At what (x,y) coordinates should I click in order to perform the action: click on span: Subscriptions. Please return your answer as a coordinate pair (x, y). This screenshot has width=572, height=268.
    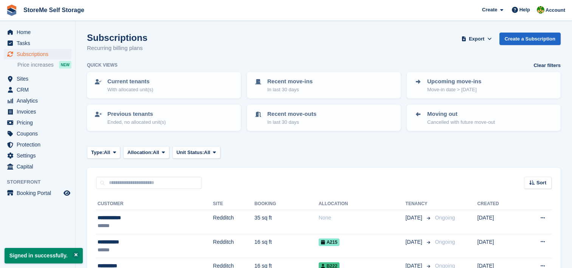
    Looking at the image, I should click on (39, 54).